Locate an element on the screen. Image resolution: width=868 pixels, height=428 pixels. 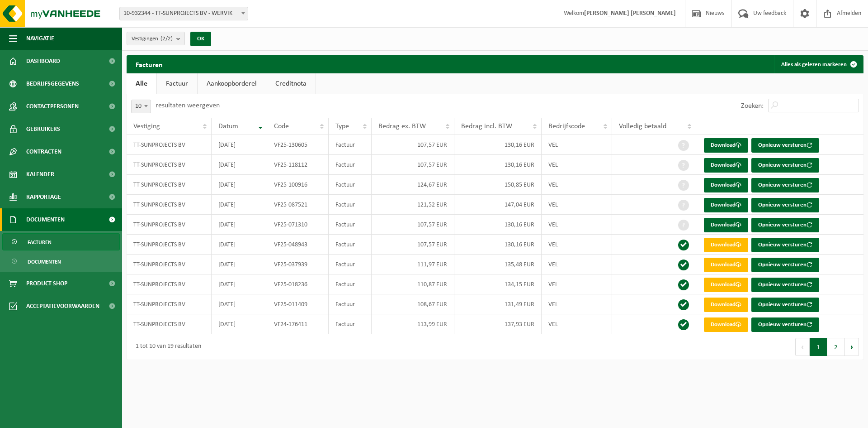
td: VF25-071310 is located at coordinates (298, 224).